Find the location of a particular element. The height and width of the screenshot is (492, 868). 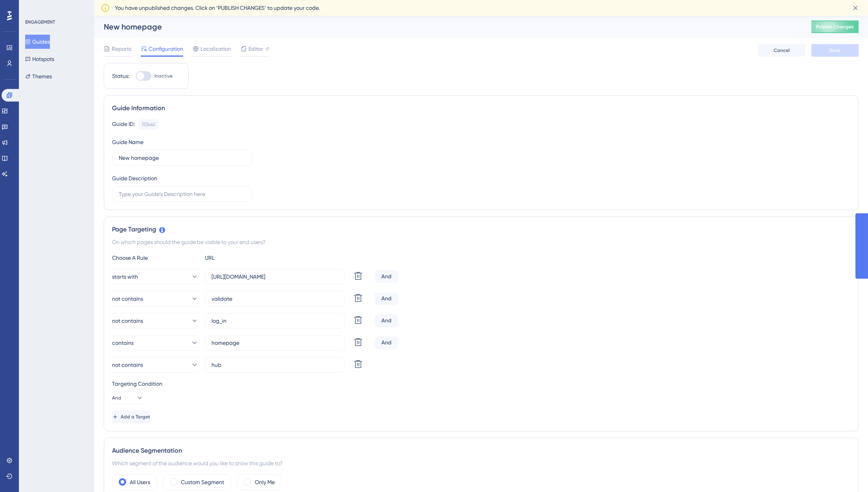

div: Guide Description is located at coordinates (134, 178).